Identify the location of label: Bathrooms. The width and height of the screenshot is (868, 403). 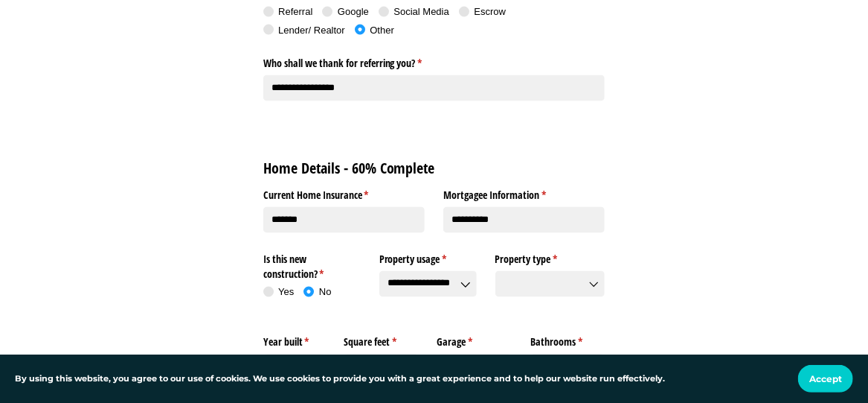
(567, 339).